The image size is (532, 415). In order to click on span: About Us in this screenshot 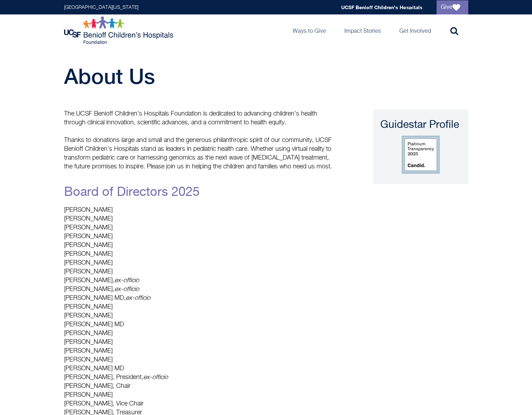, I will do `click(110, 76)`.